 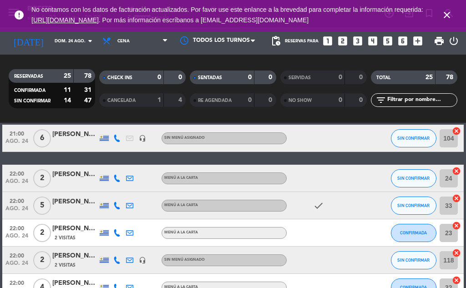 I want to click on span: Reservas para, so click(x=302, y=41).